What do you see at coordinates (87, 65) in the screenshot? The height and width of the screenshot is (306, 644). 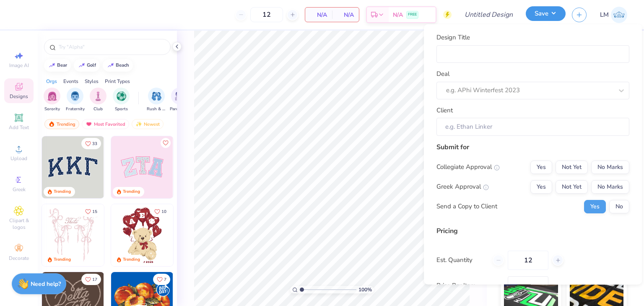 I see `button: golf` at bounding box center [87, 65].